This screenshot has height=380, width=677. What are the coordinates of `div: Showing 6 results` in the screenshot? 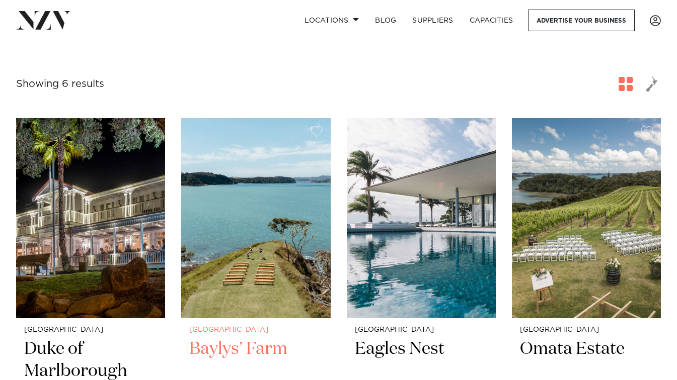 It's located at (60, 84).